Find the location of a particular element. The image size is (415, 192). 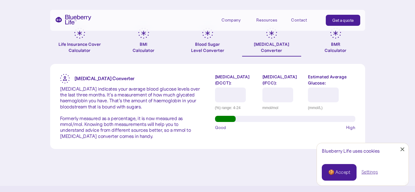

div: Settings is located at coordinates (369, 172).